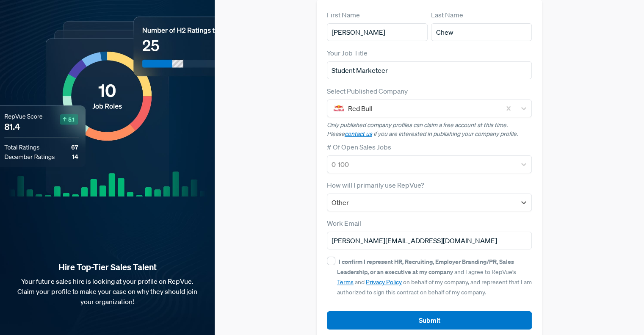 Image resolution: width=644 pixels, height=335 pixels. I want to click on p: Only published company profiles can claim a free account at this time. Please if you are interest..., so click(429, 129).